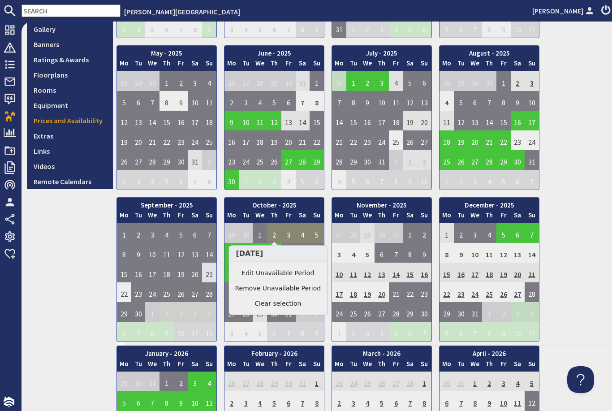 The height and width of the screenshot is (411, 612). What do you see at coordinates (396, 233) in the screenshot?
I see `td: 31` at bounding box center [396, 233].